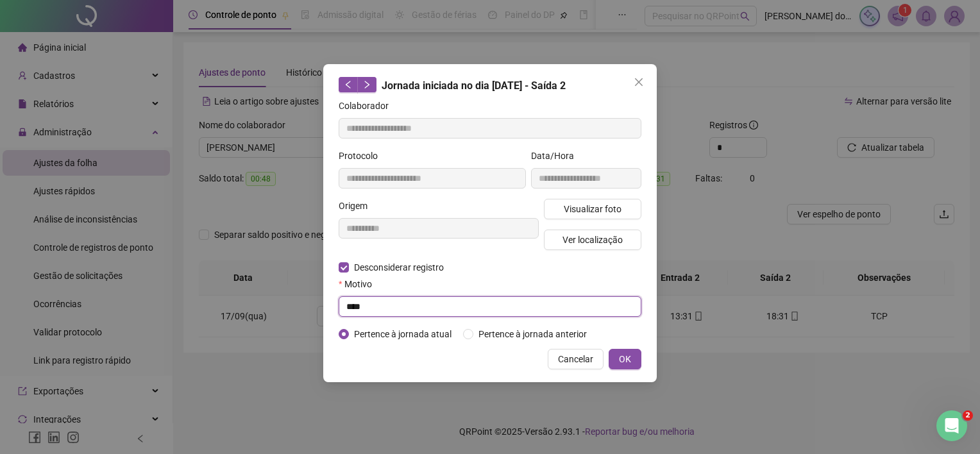 The width and height of the screenshot is (980, 454). I want to click on span: Ver localização, so click(592, 240).